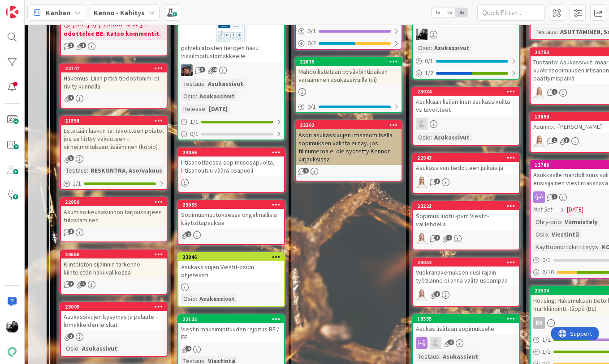 This screenshot has width=609, height=364. Describe the element at coordinates (421, 124) in the screenshot. I see `img: TH` at that location.